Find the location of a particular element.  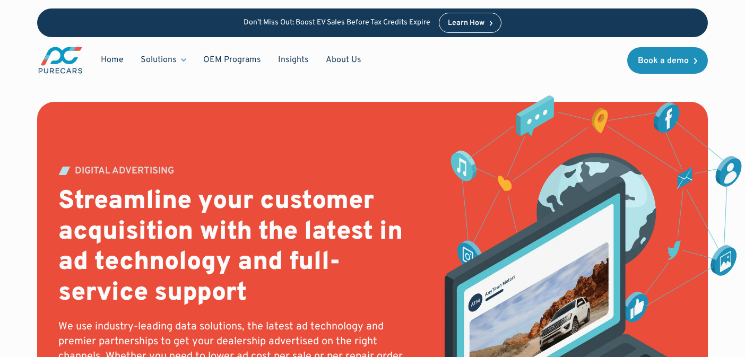

div: DIGITAL ADVERTISING is located at coordinates (124, 171).